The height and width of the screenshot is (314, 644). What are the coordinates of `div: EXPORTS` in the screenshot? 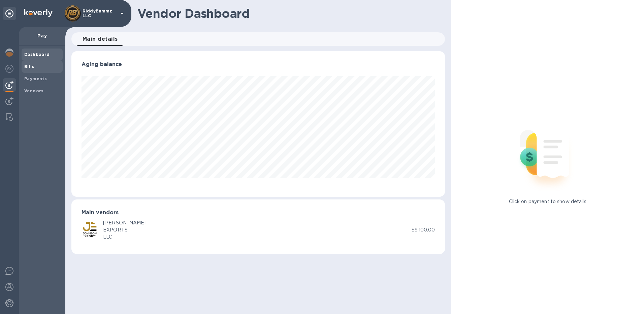 It's located at (125, 230).